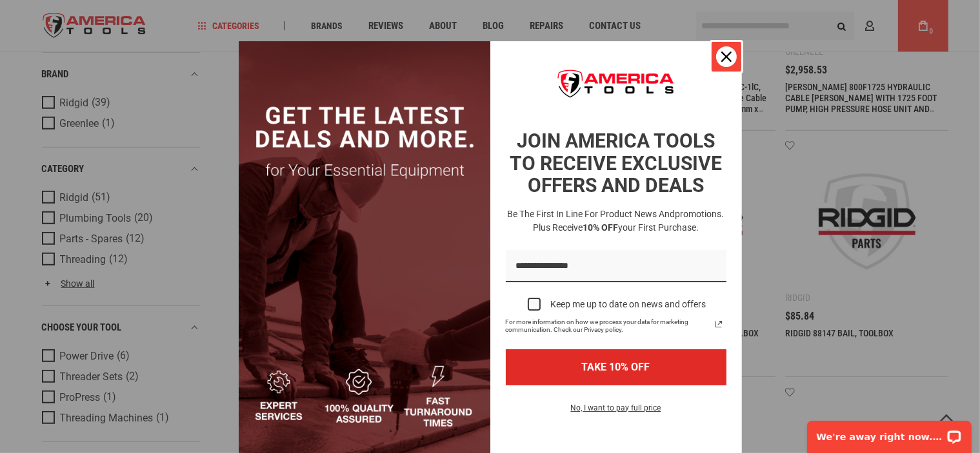 The image size is (980, 453). Describe the element at coordinates (629, 305) in the screenshot. I see `div: Keep me up to date on news and offers` at that location.